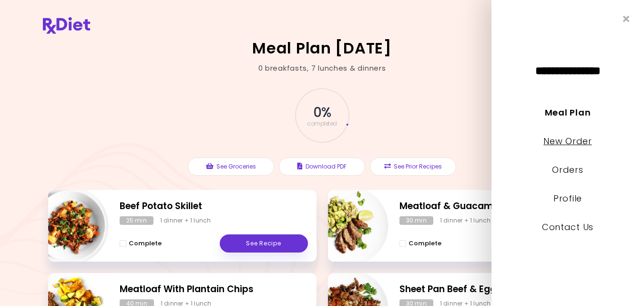  What do you see at coordinates (137, 220) in the screenshot?
I see `div: 25 min` at bounding box center [137, 220].